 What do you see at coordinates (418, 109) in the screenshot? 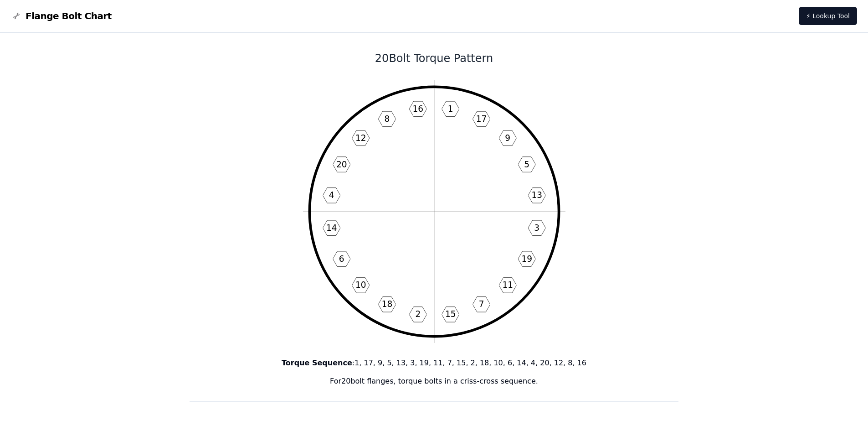
I see `text: 16` at bounding box center [418, 109].